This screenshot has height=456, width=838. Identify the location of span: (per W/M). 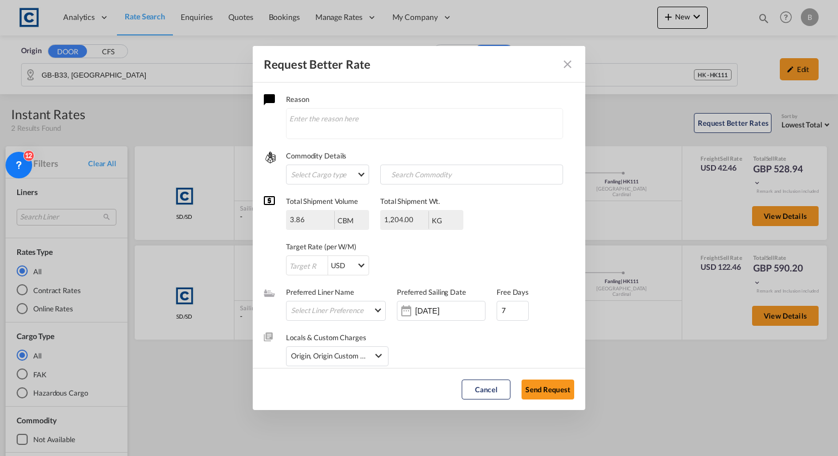
(340, 247).